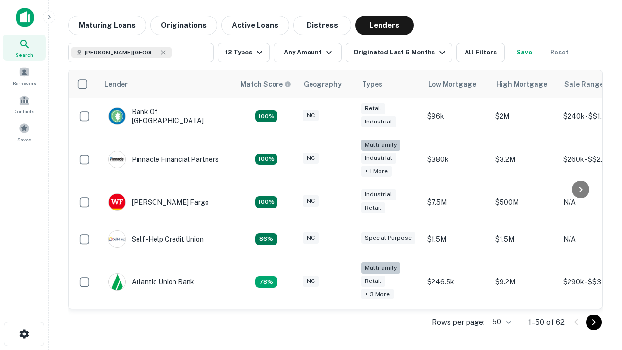  What do you see at coordinates (116, 84) in the screenshot?
I see `div: Lender` at bounding box center [116, 84].